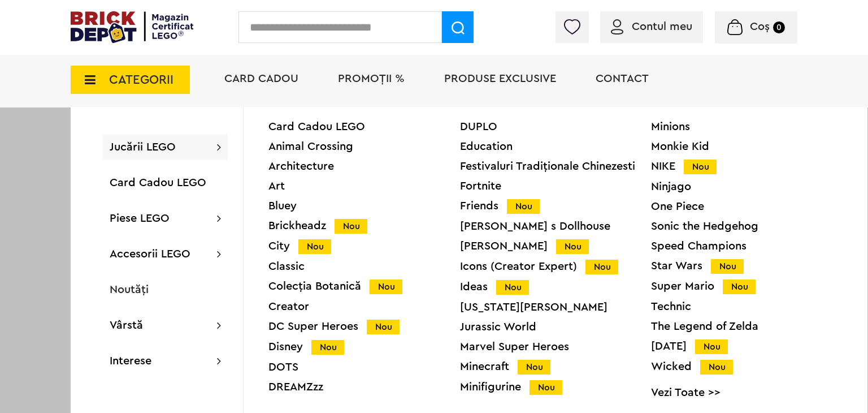  Describe the element at coordinates (500, 78) in the screenshot. I see `a: Produse exclusive` at that location.